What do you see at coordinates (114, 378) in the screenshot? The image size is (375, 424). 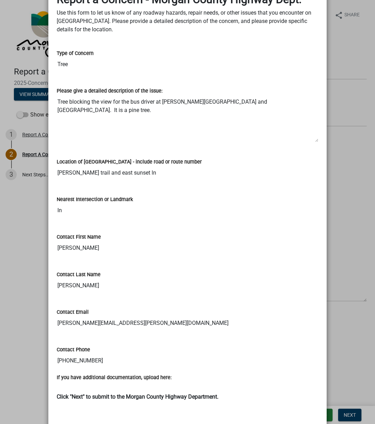 I see `label: If you have additional documentation, upload here:` at bounding box center [114, 378].